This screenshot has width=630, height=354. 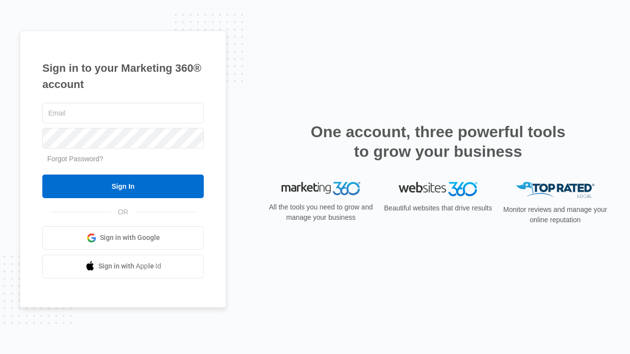 I want to click on p: Beautiful websites that drive results, so click(x=438, y=208).